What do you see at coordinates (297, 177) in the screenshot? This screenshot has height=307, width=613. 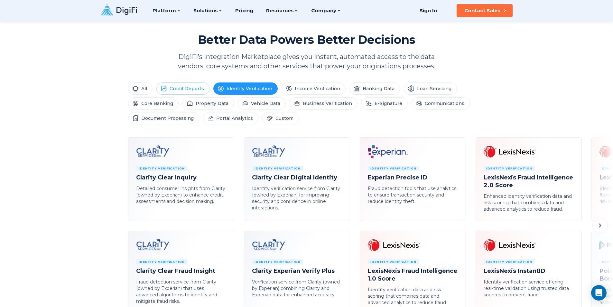 I see `h4: Clarity Clear Digital Identity` at bounding box center [297, 177].